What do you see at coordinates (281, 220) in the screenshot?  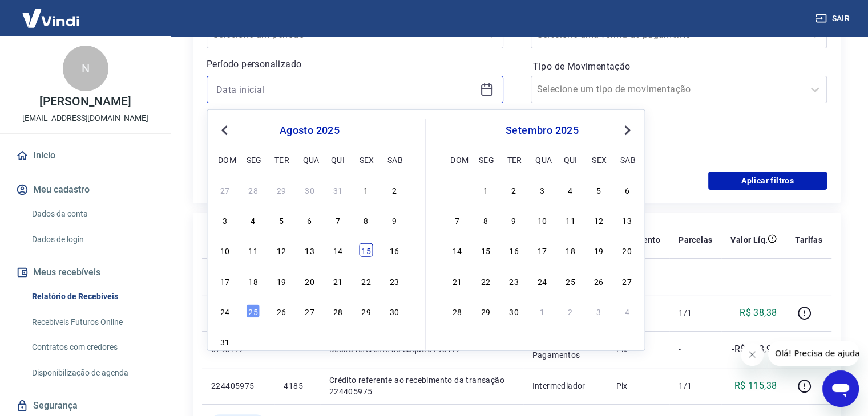 I see `div: Choose terça-feira, 5 de agosto de 2025` at bounding box center [281, 220].